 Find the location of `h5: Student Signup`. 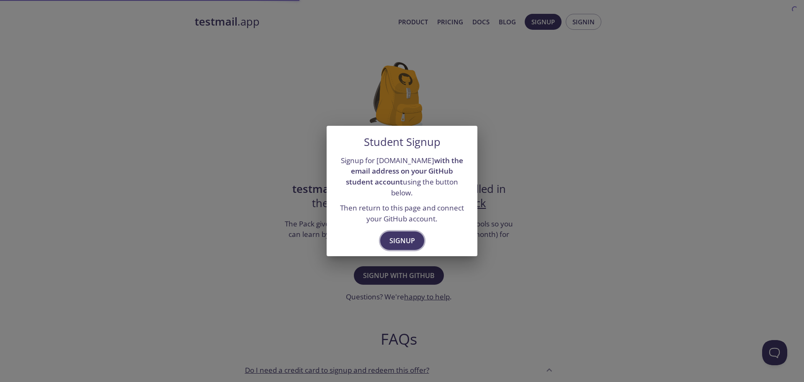

h5: Student Signup is located at coordinates (402, 142).